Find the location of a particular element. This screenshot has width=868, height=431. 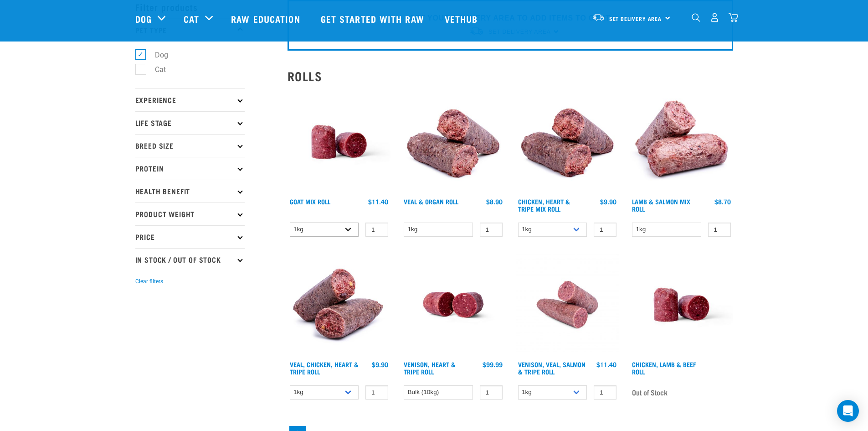

a: Lamb & Salmon Mix Roll is located at coordinates (661, 205).